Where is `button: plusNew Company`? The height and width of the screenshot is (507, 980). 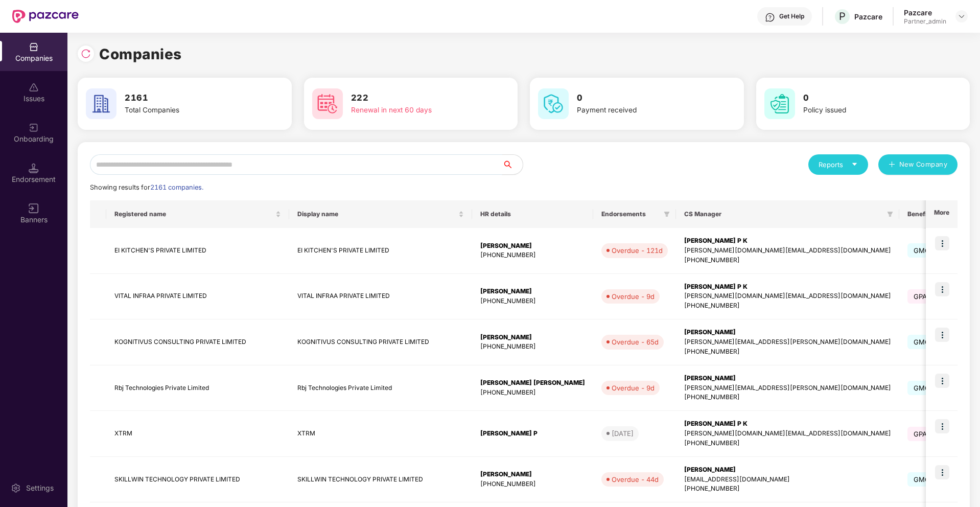
button: plusNew Company is located at coordinates (918, 164).